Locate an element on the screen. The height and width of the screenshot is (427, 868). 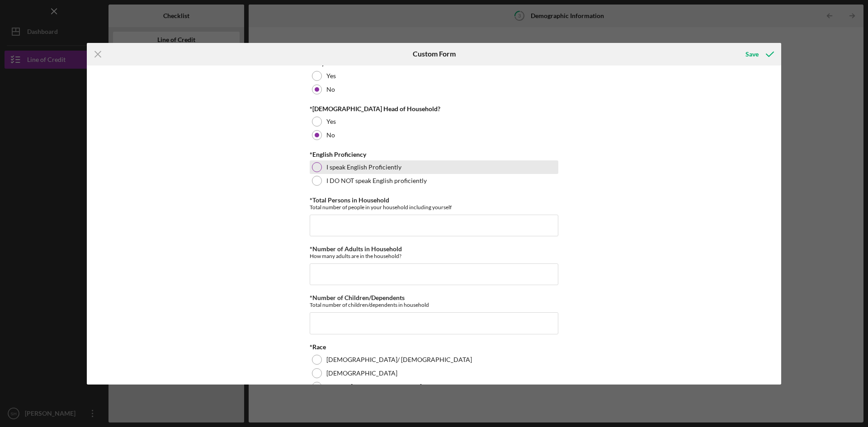
label: I DO NOT speak English proficiently is located at coordinates (376, 181).